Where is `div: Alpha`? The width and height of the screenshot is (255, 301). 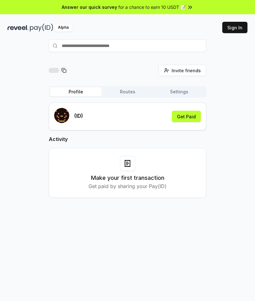
div: Alpha is located at coordinates (63, 27).